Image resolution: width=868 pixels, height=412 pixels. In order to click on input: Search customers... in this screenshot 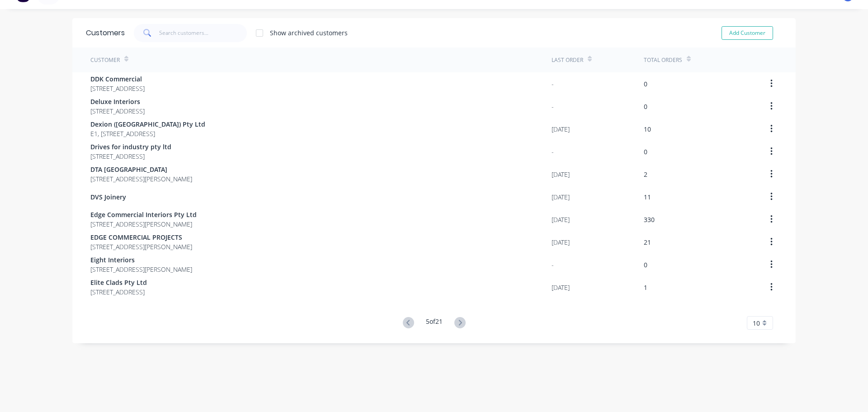, I will do `click(203, 33)`.